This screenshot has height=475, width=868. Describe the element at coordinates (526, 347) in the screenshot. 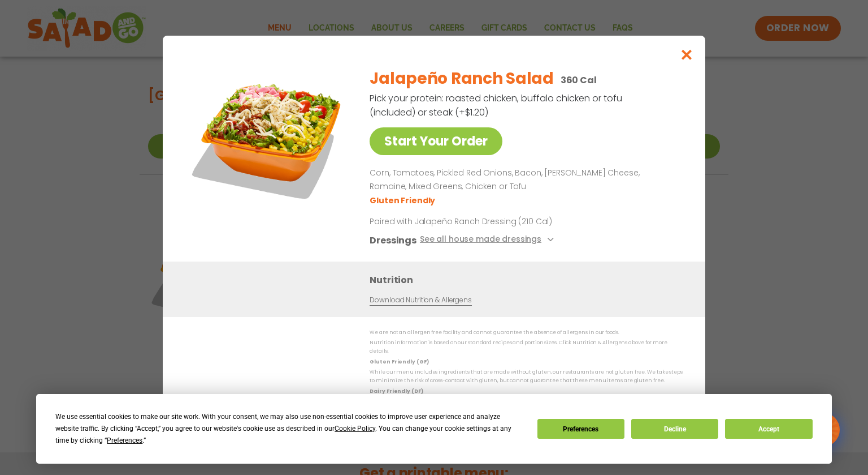

I see `p: Nutrition information is based on our standard recipes and portion sizes. Click Nutrition & Aller...` at that location.